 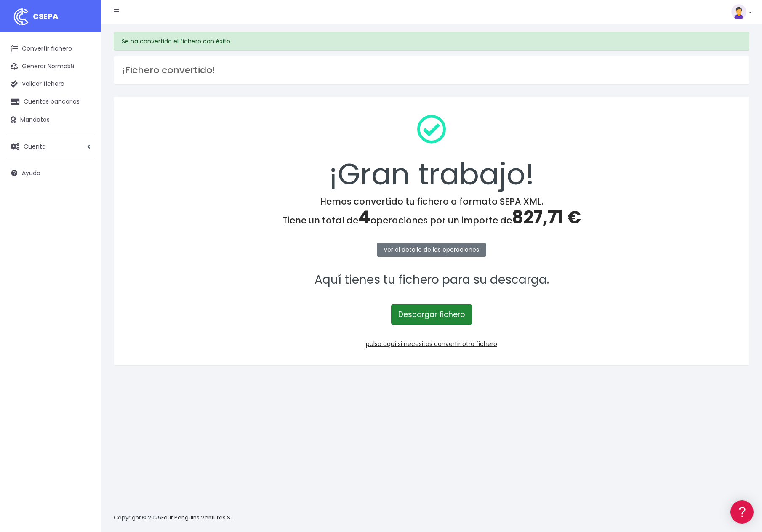 What do you see at coordinates (139, 247) in the screenshot?
I see `a: POWERED BY ENCHANT` at bounding box center [139, 247].